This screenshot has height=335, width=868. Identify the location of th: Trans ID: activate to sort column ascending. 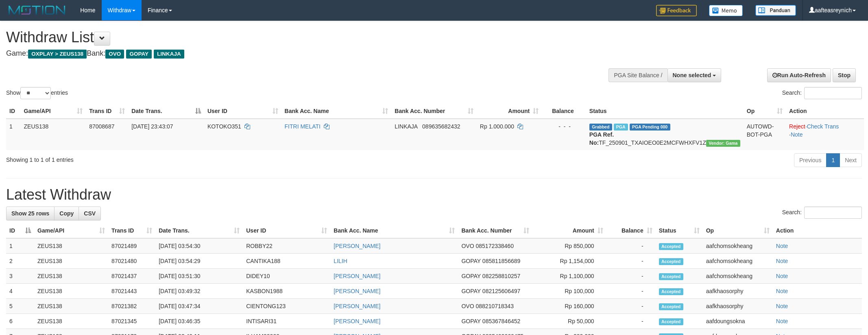
(107, 111).